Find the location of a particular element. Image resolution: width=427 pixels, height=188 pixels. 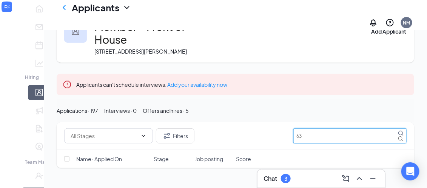

svg: QuestionInfo is located at coordinates (390, 23).